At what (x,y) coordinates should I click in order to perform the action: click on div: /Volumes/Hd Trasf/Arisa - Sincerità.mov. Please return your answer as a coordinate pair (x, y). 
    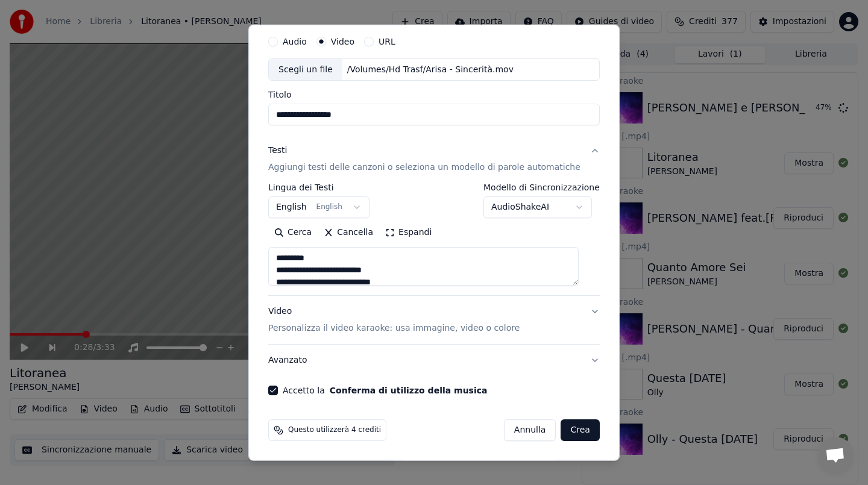
    Looking at the image, I should click on (430, 69).